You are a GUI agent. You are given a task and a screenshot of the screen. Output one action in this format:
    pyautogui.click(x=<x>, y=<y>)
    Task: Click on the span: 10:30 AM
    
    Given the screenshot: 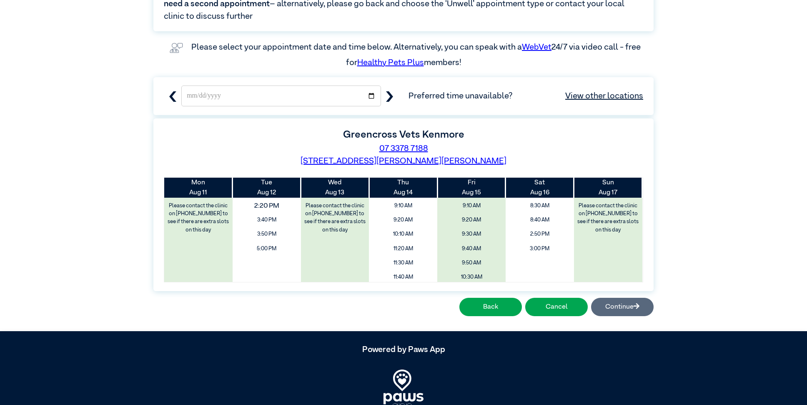 What is the action you would take?
    pyautogui.click(x=471, y=277)
    